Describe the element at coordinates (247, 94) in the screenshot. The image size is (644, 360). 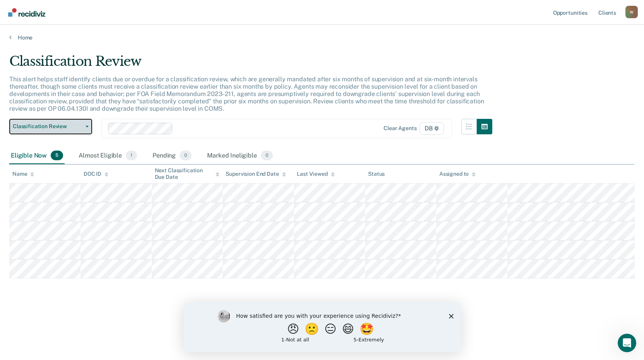
I see `p: This alert helps staff identify clients due or overdue for a classification review, which are gen...` at that location.